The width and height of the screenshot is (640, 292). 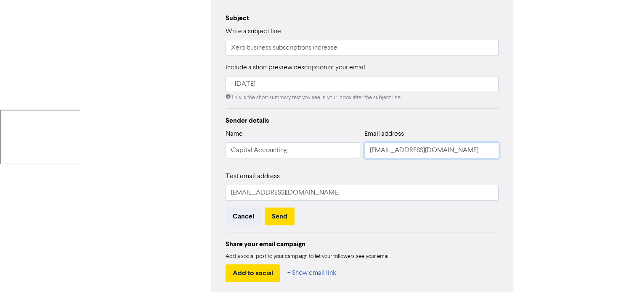 What do you see at coordinates (279, 217) in the screenshot?
I see `button: Send` at bounding box center [279, 217].